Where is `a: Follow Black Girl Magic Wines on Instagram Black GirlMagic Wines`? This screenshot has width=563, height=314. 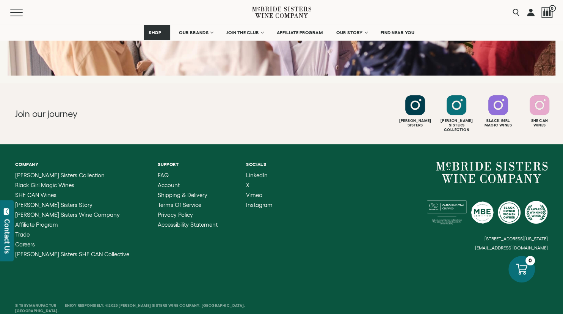
a: Follow Black Girl Magic Wines on Instagram Black GirlMagic Wines is located at coordinates (498, 111).